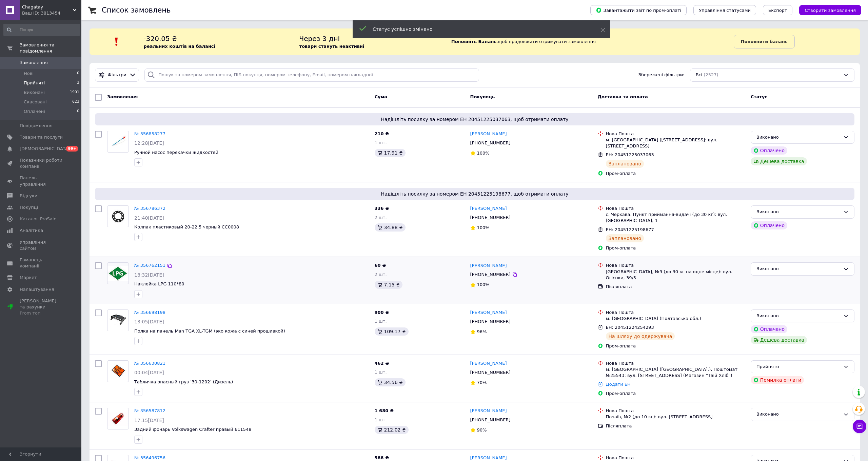 The height and width of the screenshot is (461, 868). What do you see at coordinates (482, 332) in the screenshot?
I see `span: 96%` at bounding box center [482, 332].